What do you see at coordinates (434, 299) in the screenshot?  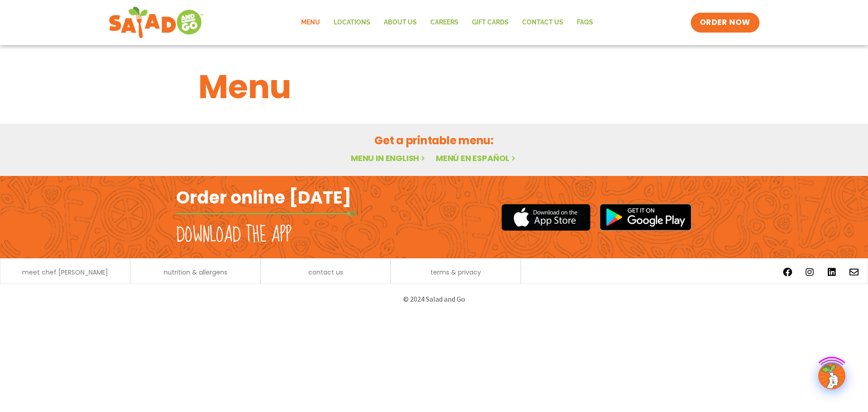 I see `p: © 2024 Salad and Go` at bounding box center [434, 299].